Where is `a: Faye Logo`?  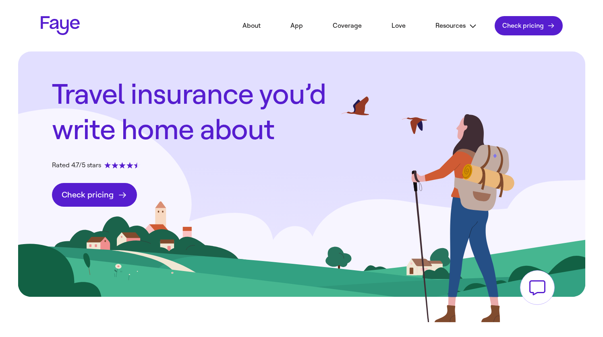 a: Faye Logo is located at coordinates (60, 26).